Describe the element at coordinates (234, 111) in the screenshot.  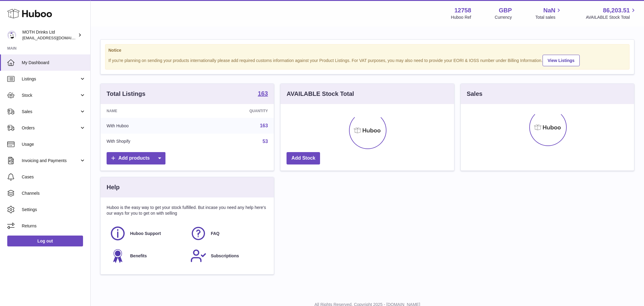
I see `th: Quantity` at that location.